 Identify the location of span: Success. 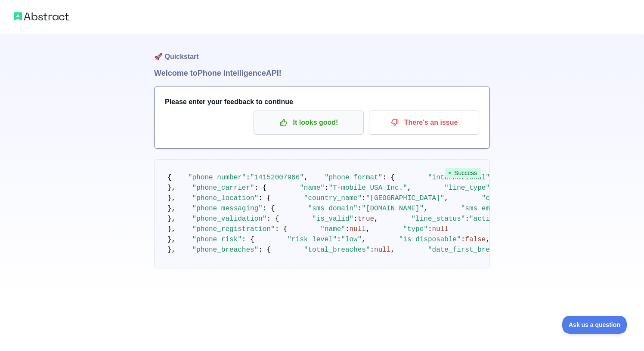
(462, 173).